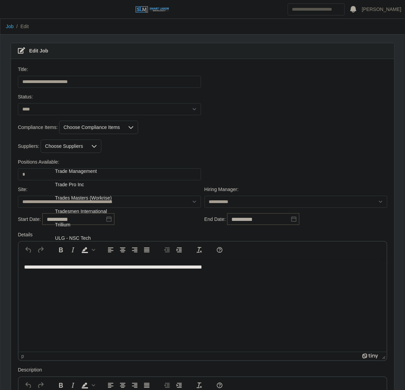 The height and width of the screenshot is (390, 405). Describe the element at coordinates (92, 127) in the screenshot. I see `div: Choose Compliance Items` at that location.